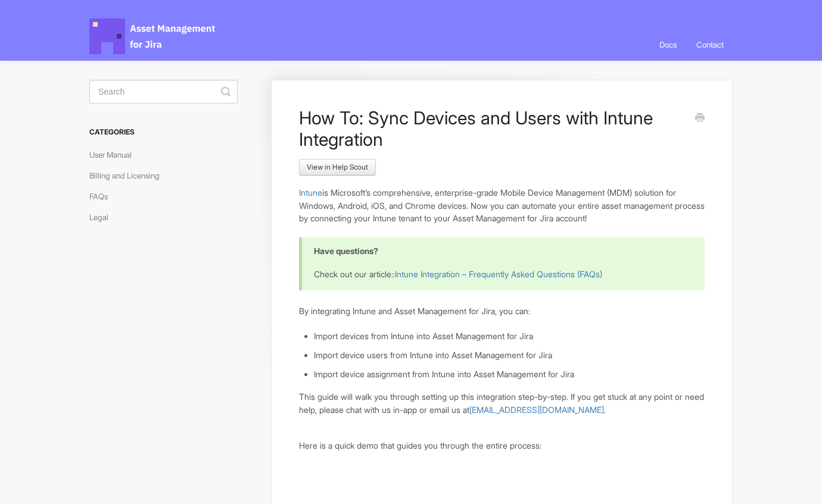  What do you see at coordinates (499, 274) in the screenshot?
I see `a: Intune Integration – Frequently Asked Questions (FAQs)` at bounding box center [499, 274].